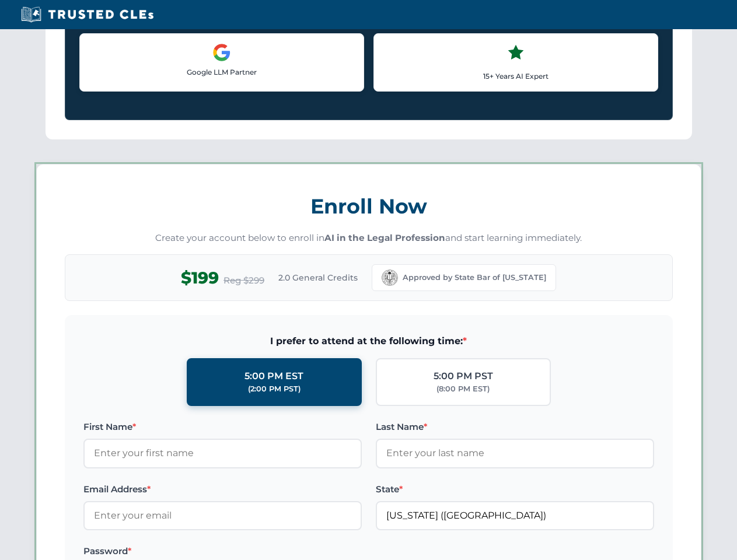 The image size is (737, 560). What do you see at coordinates (274, 389) in the screenshot?
I see `div: (2:00 PM PST)` at bounding box center [274, 389].